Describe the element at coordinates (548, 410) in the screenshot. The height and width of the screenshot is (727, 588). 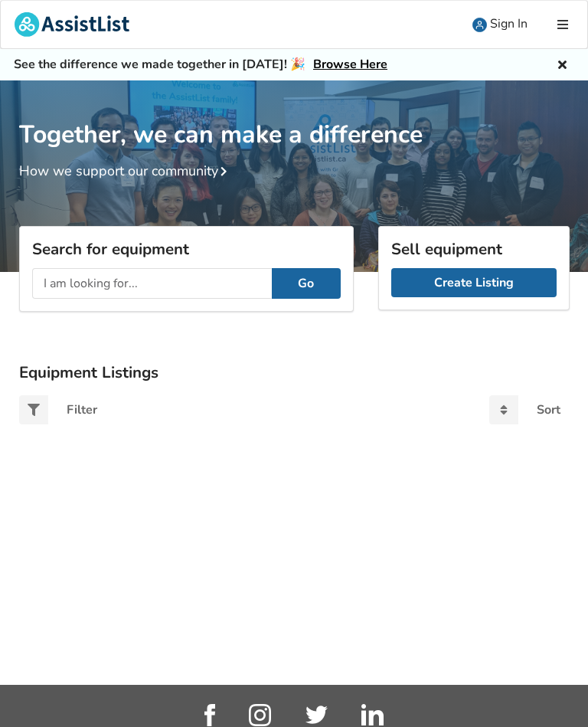
I see `div: Sort` at that location.